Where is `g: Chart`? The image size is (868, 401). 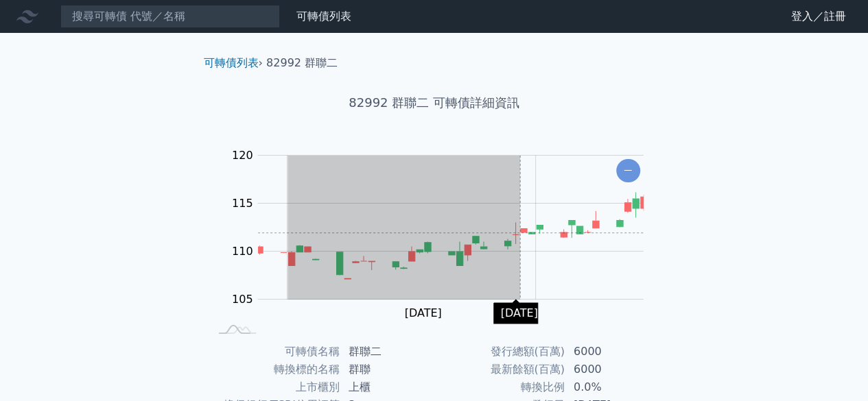 g: Chart is located at coordinates (444, 234).